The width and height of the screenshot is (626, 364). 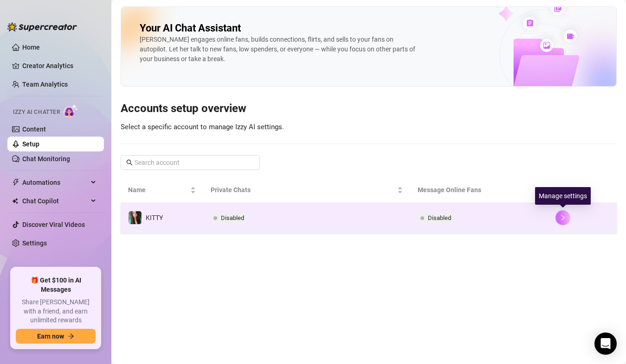 What do you see at coordinates (56, 285) in the screenshot?
I see `span: 🎁 Get $100 in AI Messages` at bounding box center [56, 285].